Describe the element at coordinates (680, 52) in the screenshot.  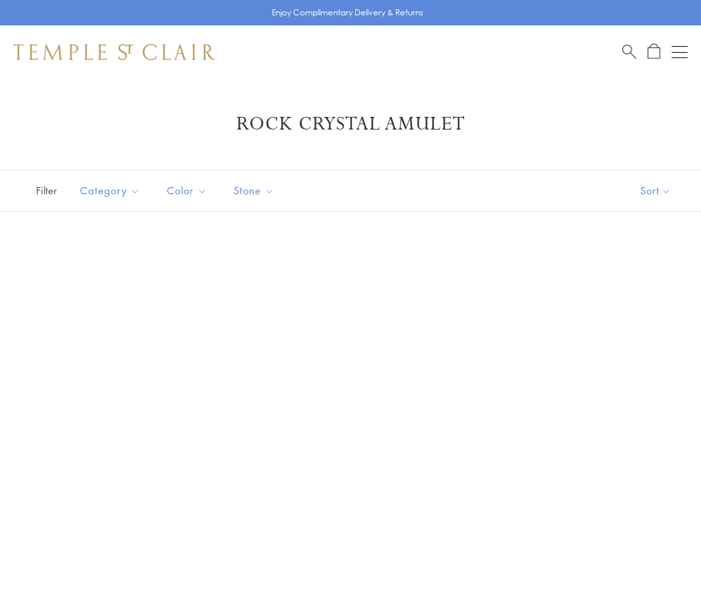
I see `button: Open navigation` at that location.